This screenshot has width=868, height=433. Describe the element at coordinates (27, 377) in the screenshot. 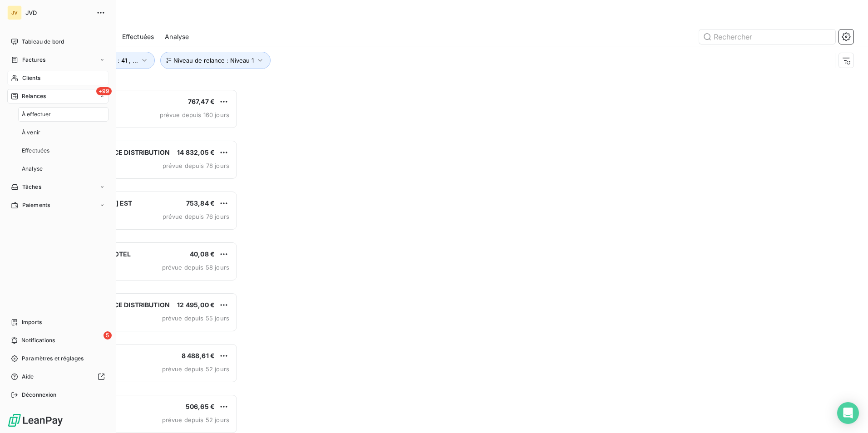

I see `span: Aide` at that location.